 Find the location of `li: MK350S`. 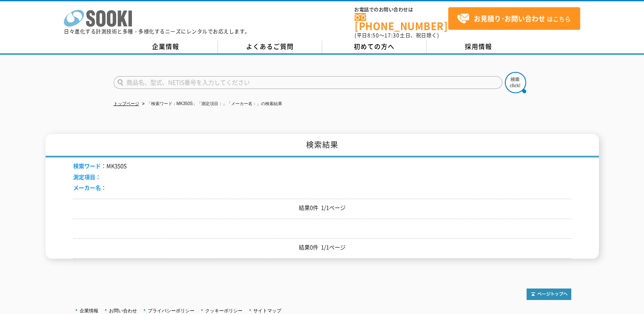

li: MK350S is located at coordinates (100, 166).